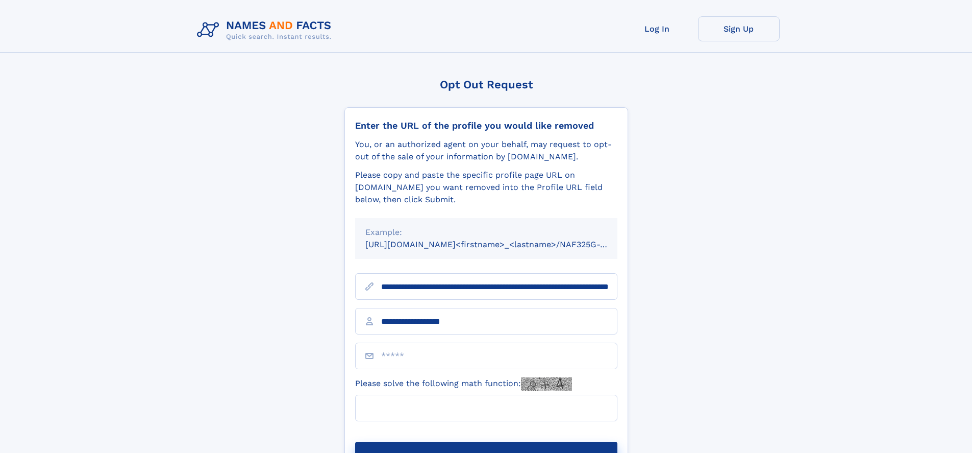 Image resolution: width=972 pixels, height=453 pixels. What do you see at coordinates (486, 151) in the screenshot?
I see `div: You, or an authorized agent on your behalf, may request to opt-out of the sale of your informatio...` at bounding box center [486, 151].